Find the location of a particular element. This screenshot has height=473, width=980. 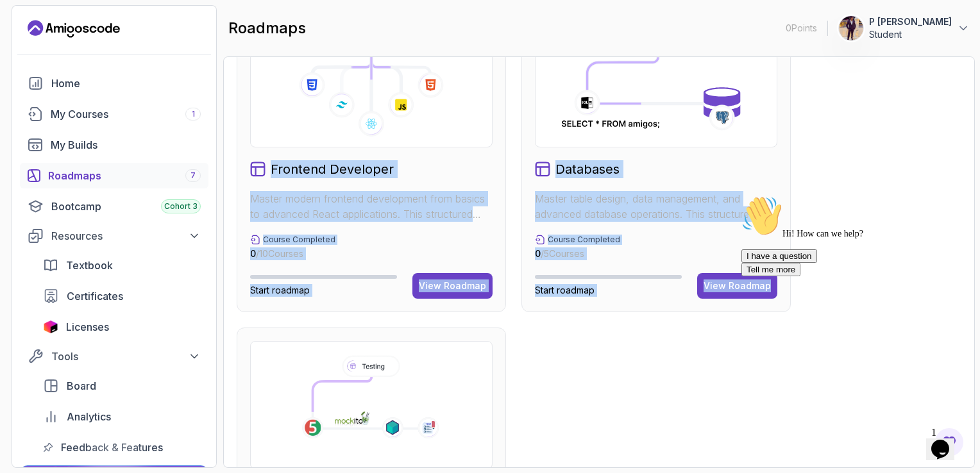

button: Tools is located at coordinates (114, 356).